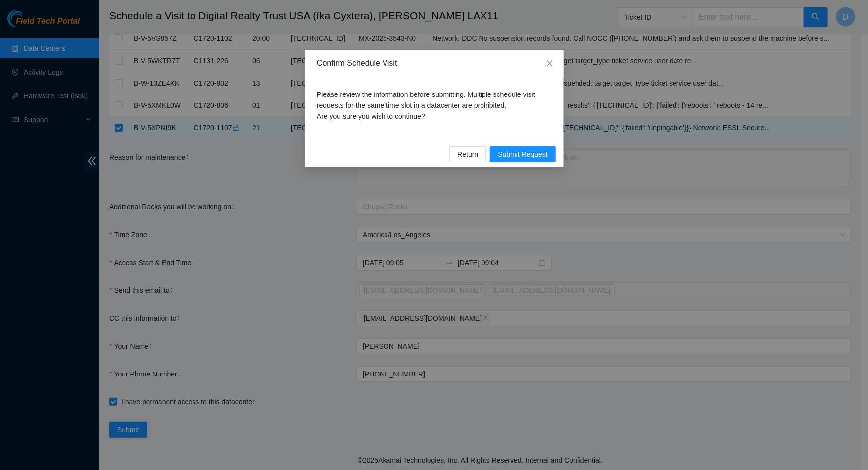 The width and height of the screenshot is (868, 470). What do you see at coordinates (468, 154) in the screenshot?
I see `span: Return` at bounding box center [468, 154].